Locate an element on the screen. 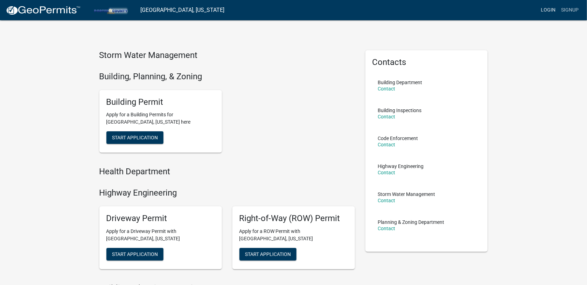 The image size is (587, 285). h5: Building Permit is located at coordinates (161, 102).